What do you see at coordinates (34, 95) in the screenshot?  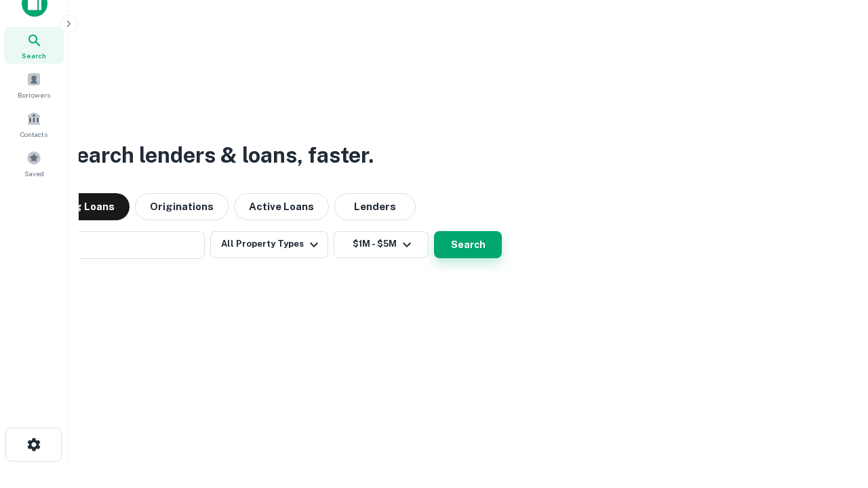 I see `span: Borrowers` at bounding box center [34, 95].